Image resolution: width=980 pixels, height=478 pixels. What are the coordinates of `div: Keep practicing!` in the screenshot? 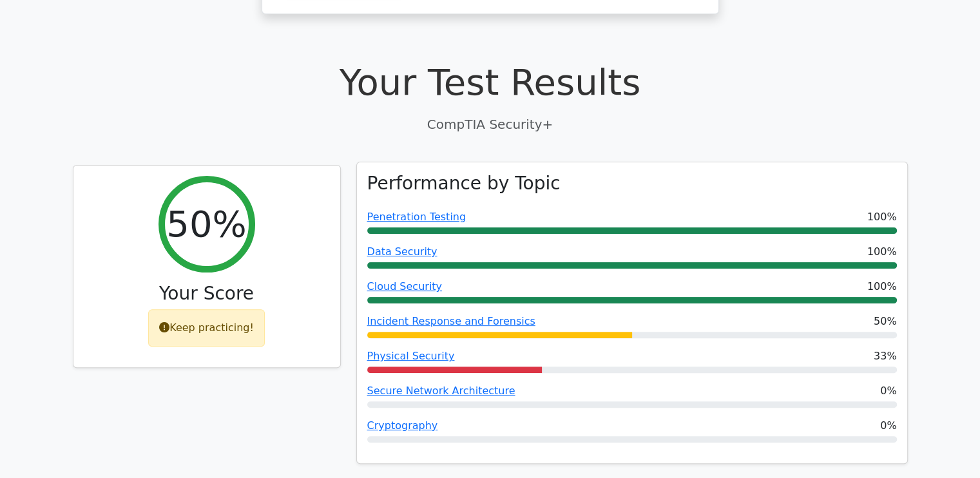 It's located at (206, 328).